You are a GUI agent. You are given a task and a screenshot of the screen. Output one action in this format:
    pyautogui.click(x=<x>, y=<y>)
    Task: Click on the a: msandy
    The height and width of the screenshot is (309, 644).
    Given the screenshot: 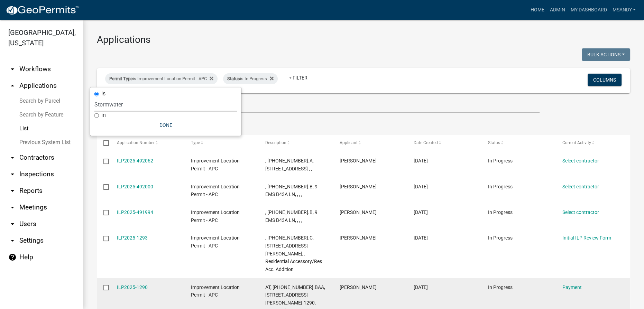 What is the action you would take?
    pyautogui.click(x=624, y=10)
    